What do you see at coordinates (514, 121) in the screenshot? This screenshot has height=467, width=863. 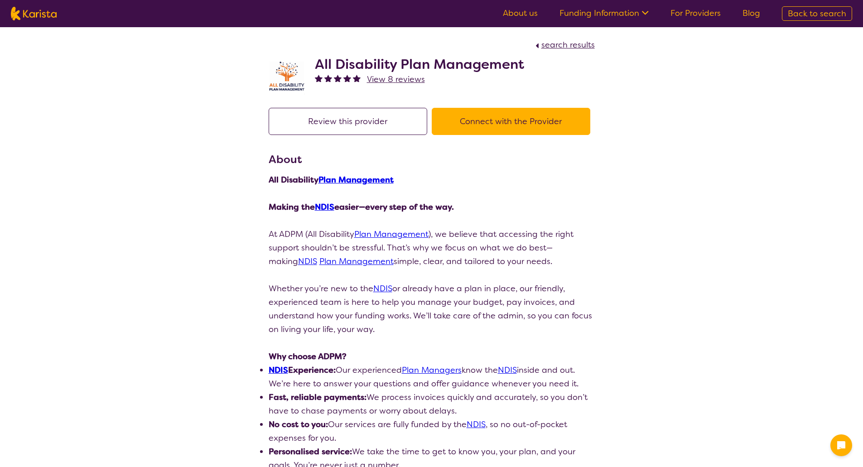 I see `a: Connect with the Provider` at bounding box center [514, 121].